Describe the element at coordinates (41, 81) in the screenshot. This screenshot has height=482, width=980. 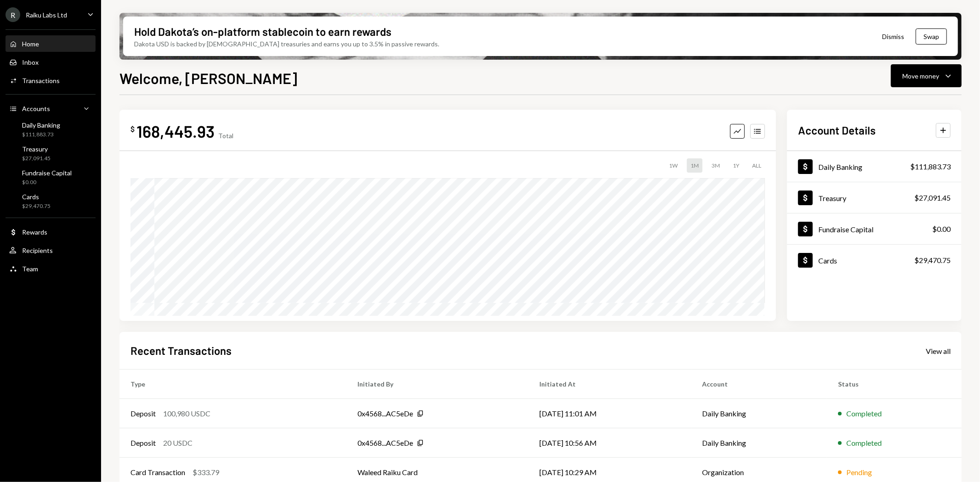
I see `div: Transactions` at that location.